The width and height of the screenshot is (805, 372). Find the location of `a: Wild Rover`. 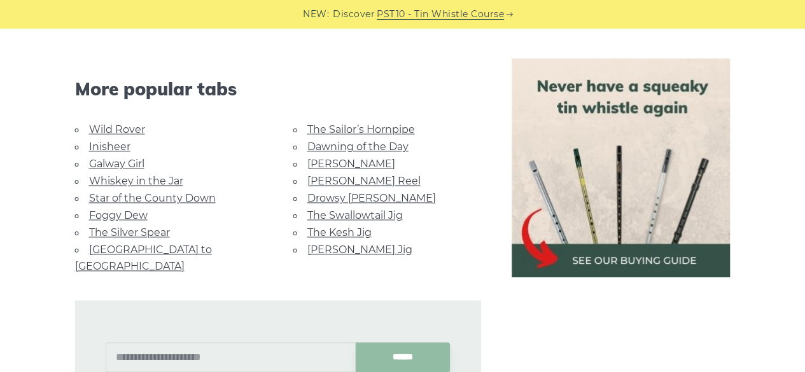

a: Wild Rover is located at coordinates (117, 129).